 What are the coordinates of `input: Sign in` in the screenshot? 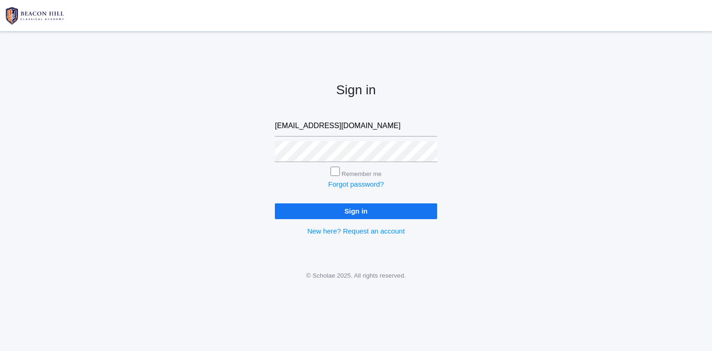 It's located at (356, 211).